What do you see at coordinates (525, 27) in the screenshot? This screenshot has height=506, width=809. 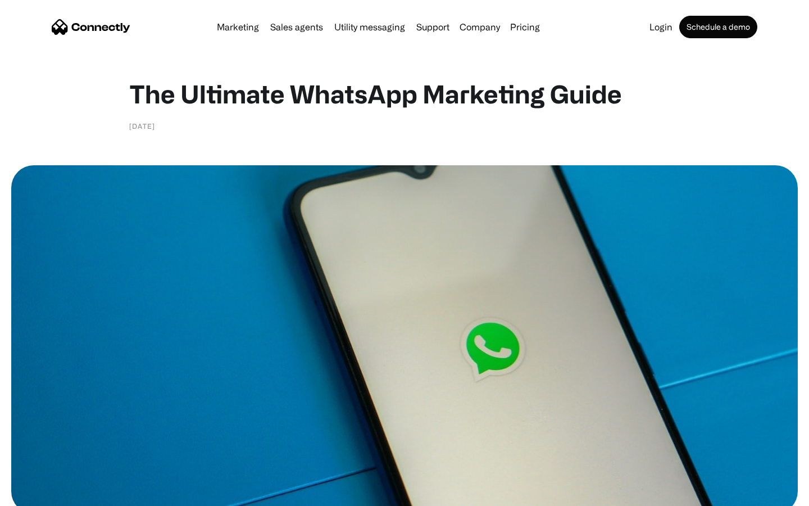 I see `a: Pricing` at bounding box center [525, 27].